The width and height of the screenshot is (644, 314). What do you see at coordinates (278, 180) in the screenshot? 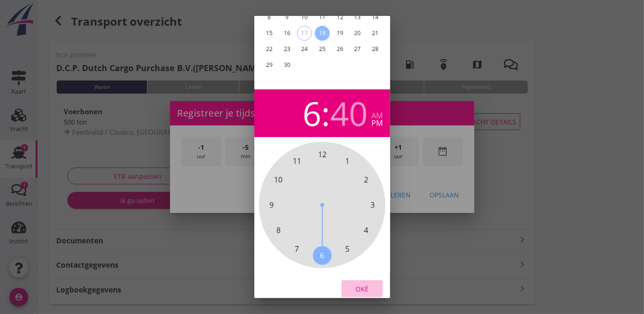
I see `span: 10` at bounding box center [278, 180].